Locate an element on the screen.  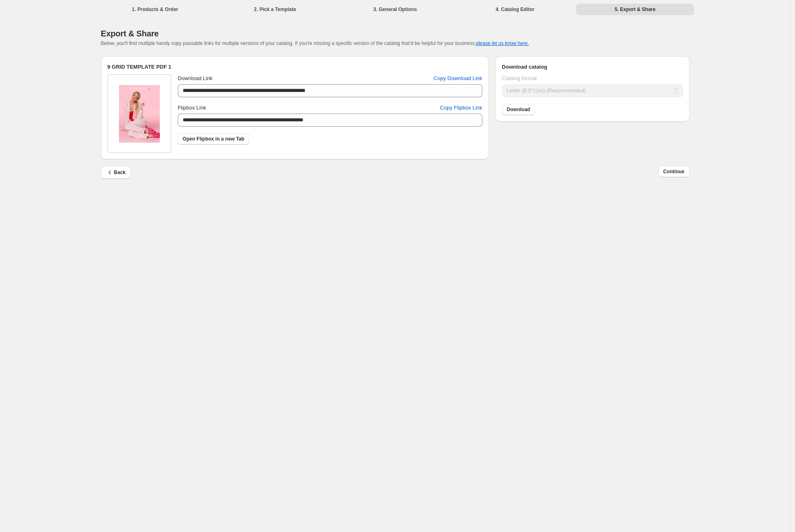
a: Download is located at coordinates (519, 109).